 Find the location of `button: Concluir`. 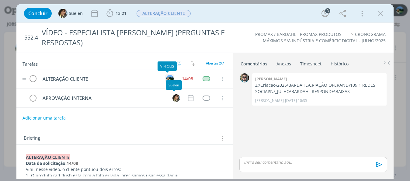

button: Concluir is located at coordinates (38, 13).